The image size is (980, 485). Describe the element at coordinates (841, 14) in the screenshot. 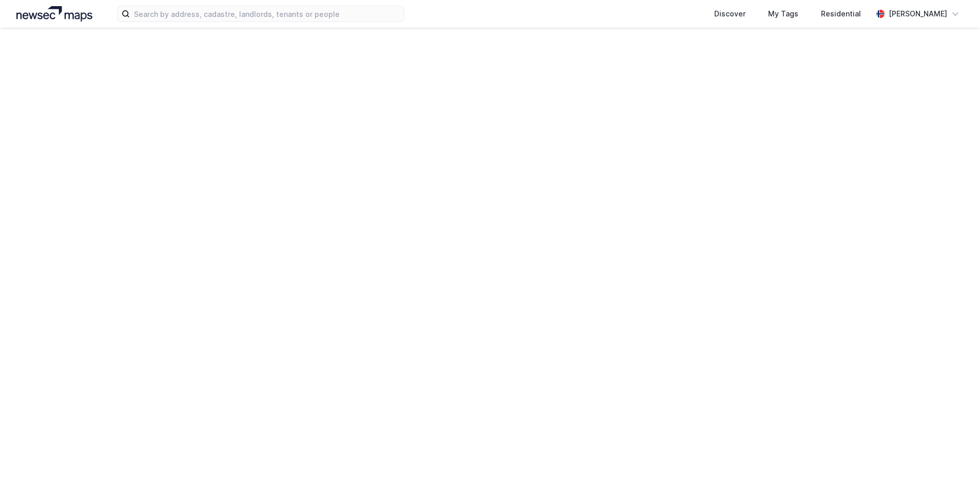

I see `div: Residential` at that location.